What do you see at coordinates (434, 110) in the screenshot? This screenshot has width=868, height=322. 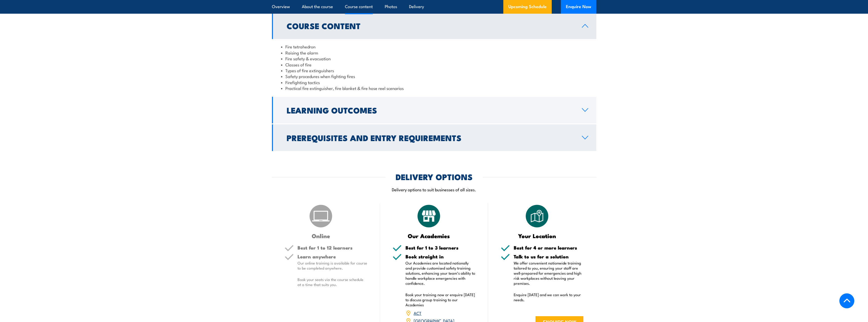 I see `a: Learning Outcomes` at bounding box center [434, 110].